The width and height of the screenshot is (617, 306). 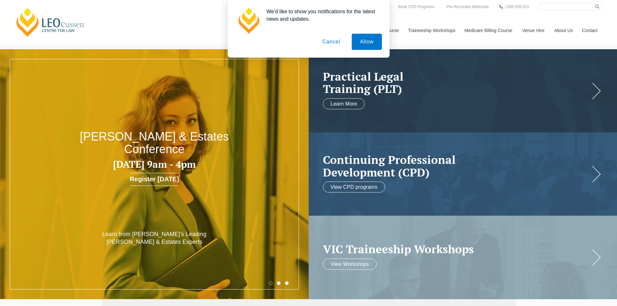 What do you see at coordinates (456, 82) in the screenshot?
I see `a: Practical LegalTraining (PLT)` at bounding box center [456, 82].